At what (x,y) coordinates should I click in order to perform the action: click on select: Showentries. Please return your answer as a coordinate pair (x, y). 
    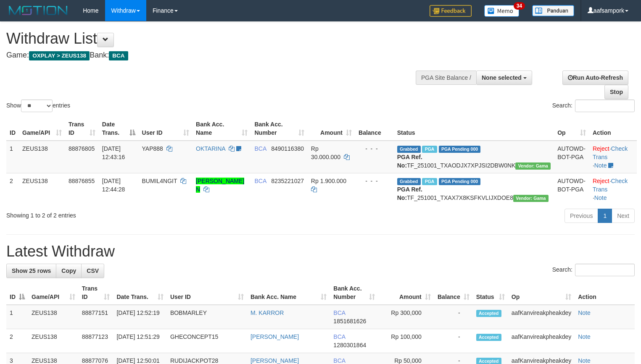
    Looking at the image, I should click on (37, 106).